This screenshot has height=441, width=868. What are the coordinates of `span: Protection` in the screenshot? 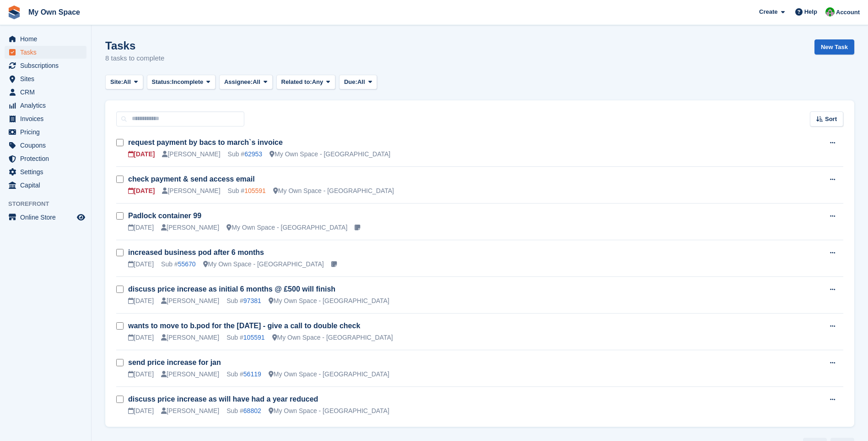 It's located at (48, 159).